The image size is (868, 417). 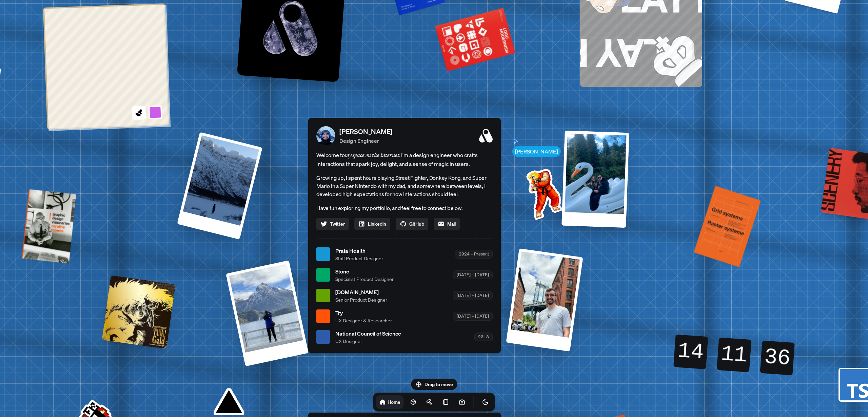 I want to click on span: GitHub, so click(x=417, y=224).